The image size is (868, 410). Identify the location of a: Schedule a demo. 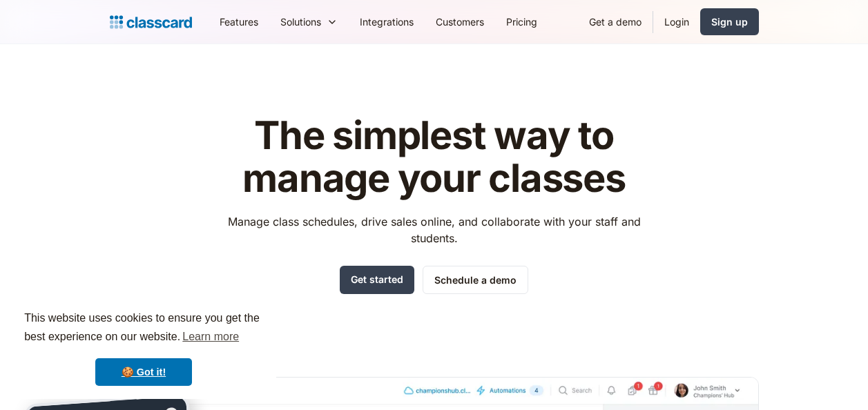
(475, 280).